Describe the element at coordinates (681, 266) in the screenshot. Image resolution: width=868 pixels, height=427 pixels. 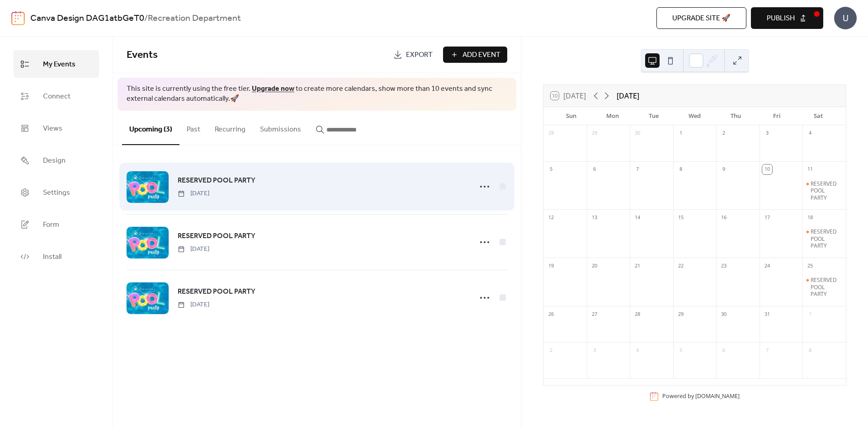
I see `div: 22` at that location.